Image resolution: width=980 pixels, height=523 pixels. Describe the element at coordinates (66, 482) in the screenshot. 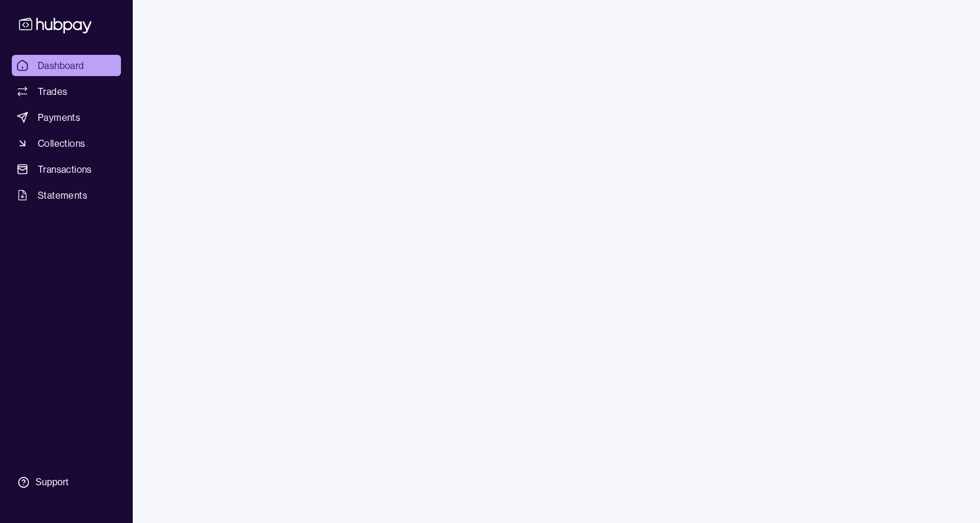

I see `a: Support` at that location.